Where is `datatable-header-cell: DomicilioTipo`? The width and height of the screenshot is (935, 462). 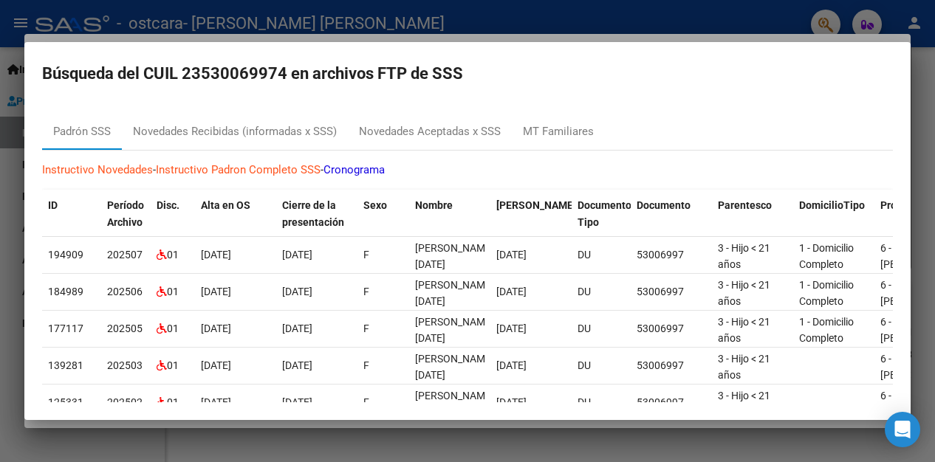 datatable-header-cell: DomicilioTipo is located at coordinates (834, 214).